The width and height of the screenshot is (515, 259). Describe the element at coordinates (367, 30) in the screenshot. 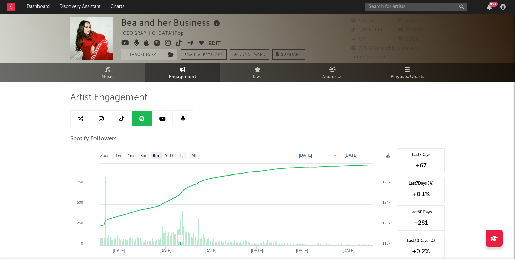

I see `span: 1,900,000` at that location.